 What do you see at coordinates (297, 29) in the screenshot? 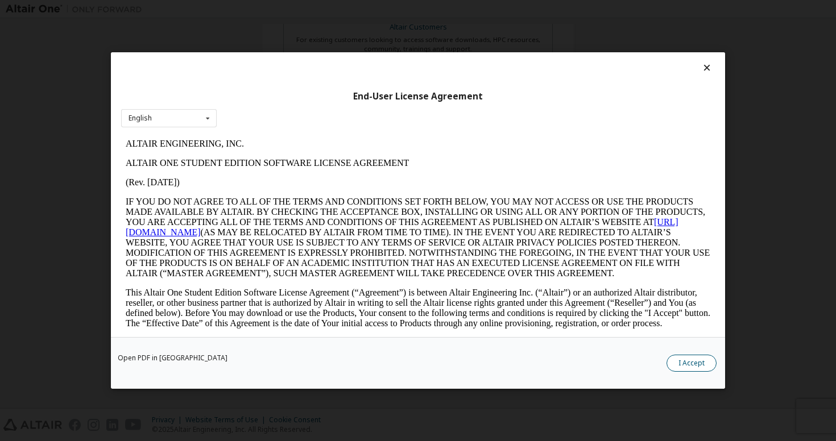
I see `p: ALTAIR ONE STUDENT EDITION SOFTWARE LICENSE AGREEMENT` at bounding box center [297, 29].